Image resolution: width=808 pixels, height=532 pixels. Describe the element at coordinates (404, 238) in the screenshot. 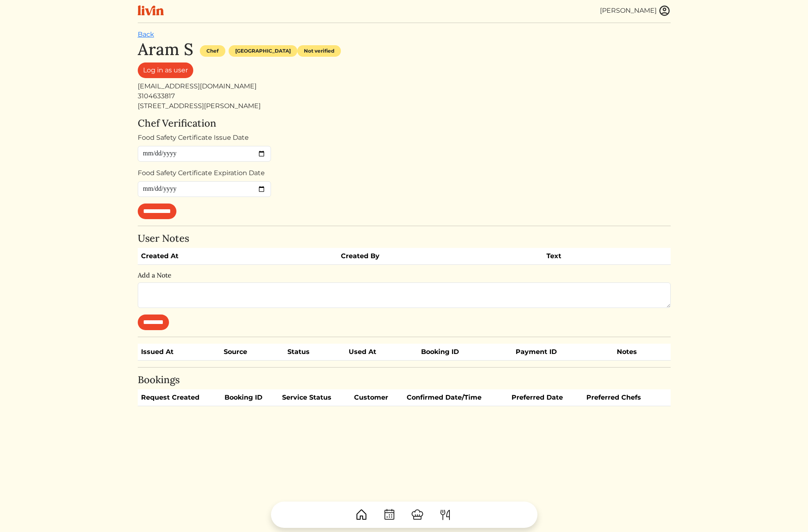

I see `h4: User Notes` at that location.